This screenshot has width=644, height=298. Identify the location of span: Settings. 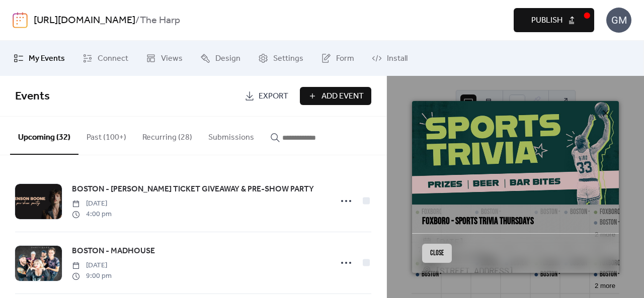
(288, 58).